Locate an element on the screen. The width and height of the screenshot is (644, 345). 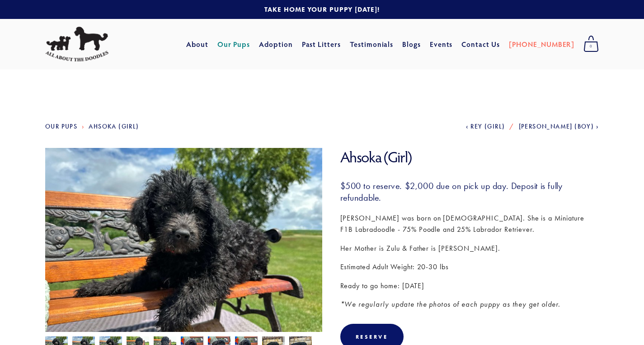
a: Past Litters is located at coordinates (322, 43).